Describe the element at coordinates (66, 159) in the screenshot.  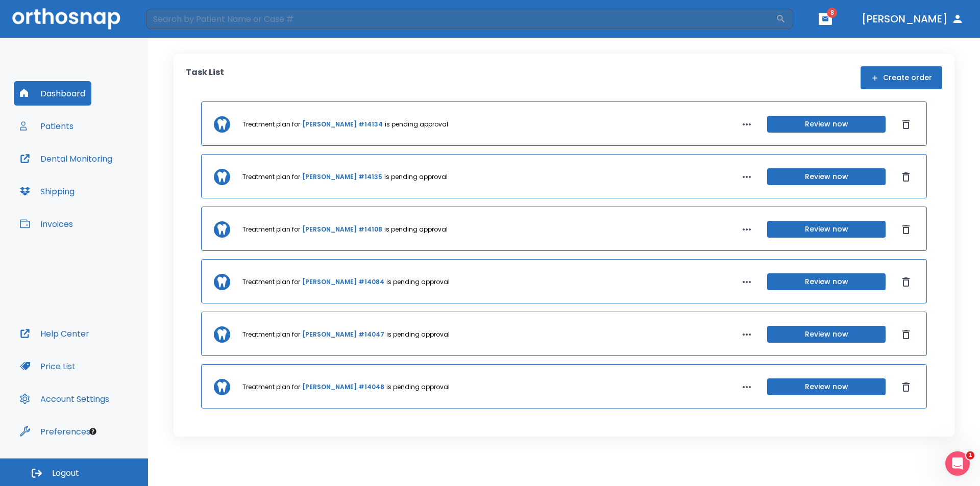
I see `a: Dental Monitoring` at that location.